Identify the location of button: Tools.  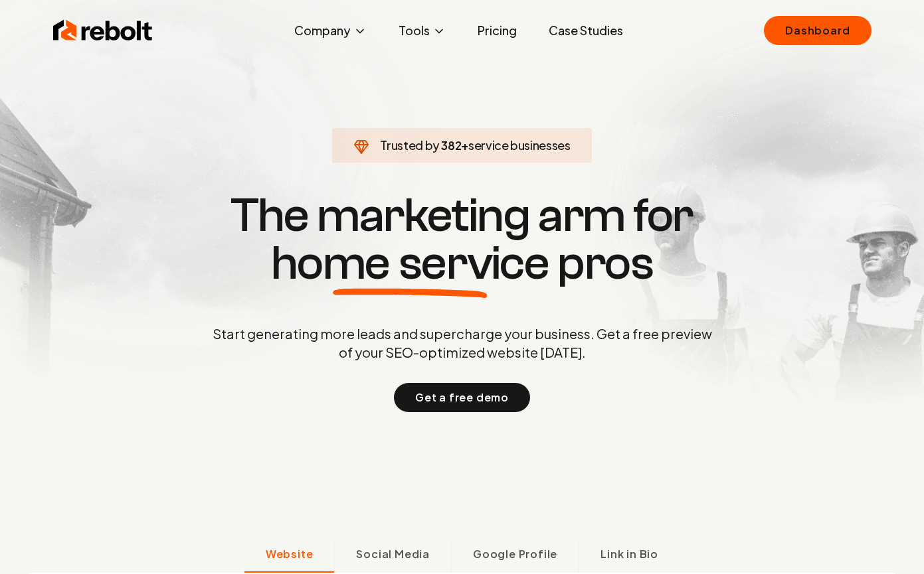
(422, 31).